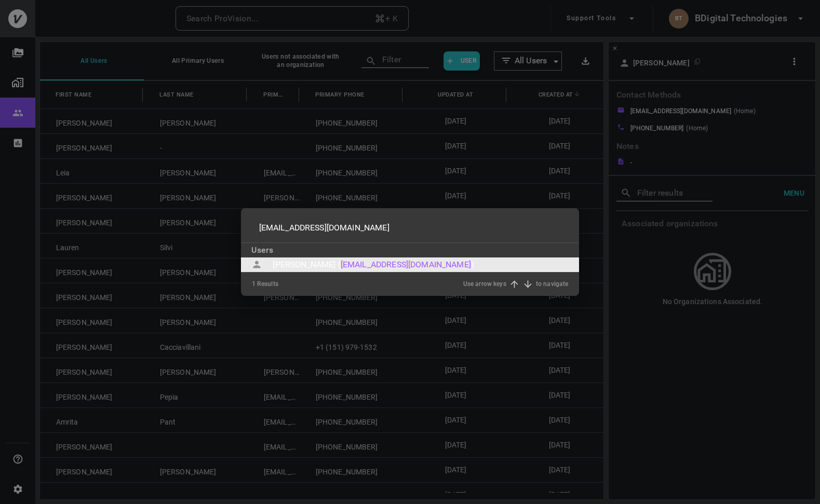 Image resolution: width=820 pixels, height=504 pixels. What do you see at coordinates (410, 250) in the screenshot?
I see `div: Users` at bounding box center [410, 250].